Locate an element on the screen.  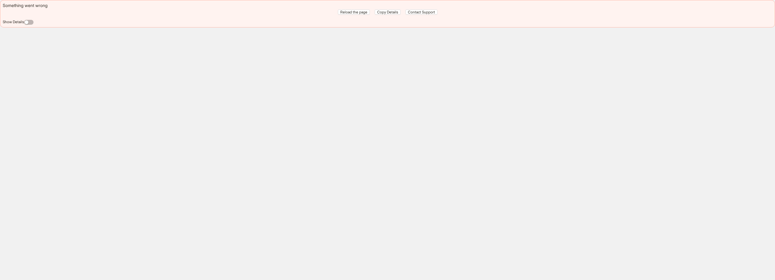
button: Contact Support is located at coordinates (421, 12).